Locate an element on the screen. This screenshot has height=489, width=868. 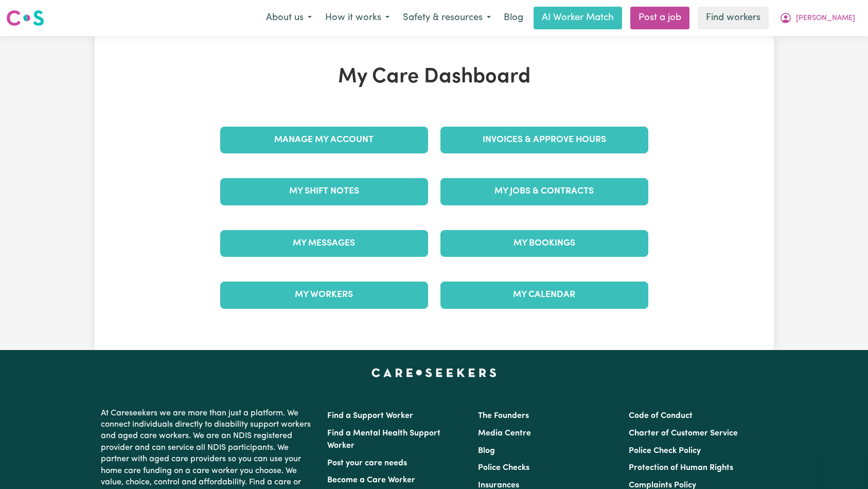
a: Media Centre is located at coordinates (504, 434).